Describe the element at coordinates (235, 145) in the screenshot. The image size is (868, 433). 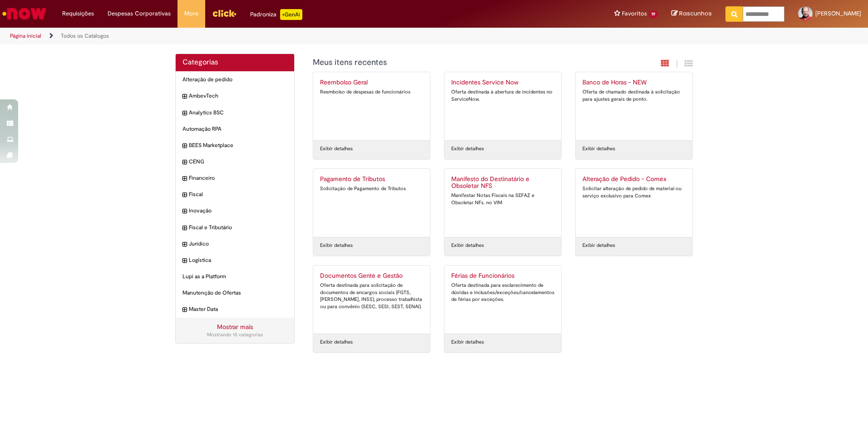
I see `div: expandir categoria BEES Marketplace BEES Marketplace` at that location.